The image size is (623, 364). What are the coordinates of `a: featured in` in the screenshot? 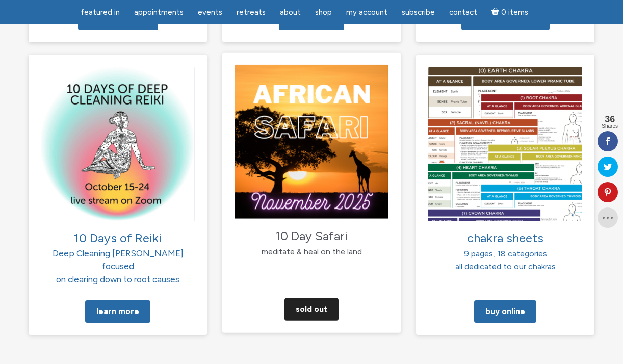 It's located at (100, 12).